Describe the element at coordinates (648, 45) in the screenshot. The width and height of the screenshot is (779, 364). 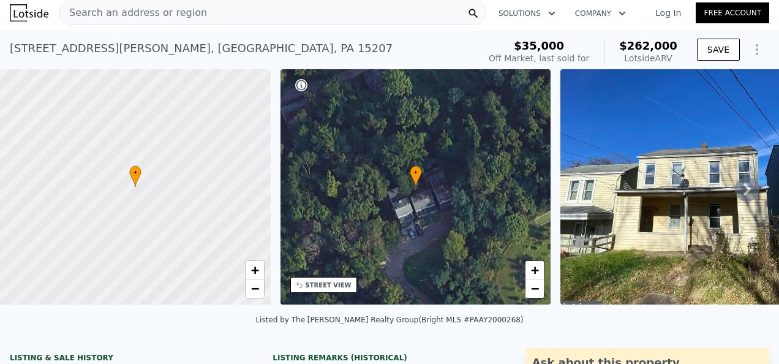
I see `span: $262,000` at that location.